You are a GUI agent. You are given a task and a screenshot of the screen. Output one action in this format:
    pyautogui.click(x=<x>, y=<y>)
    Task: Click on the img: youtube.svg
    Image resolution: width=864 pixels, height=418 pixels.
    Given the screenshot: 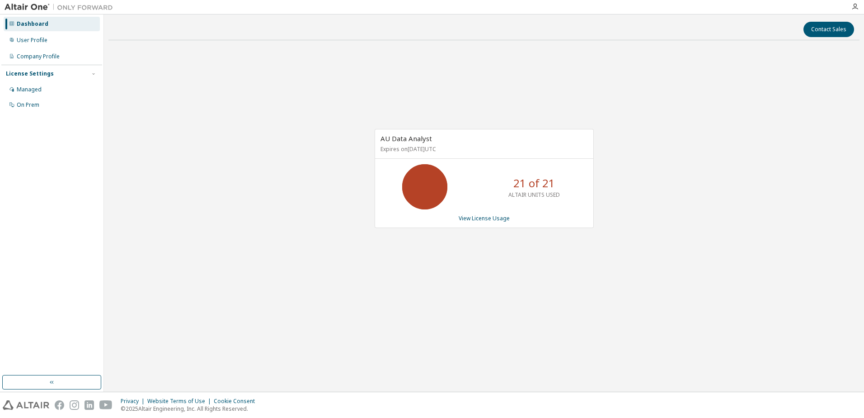 What is the action you would take?
    pyautogui.click(x=106, y=405)
    